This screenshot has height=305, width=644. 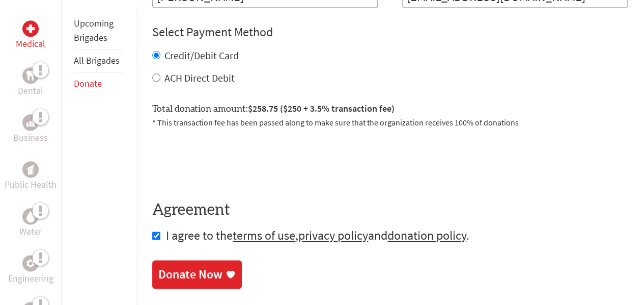 What do you see at coordinates (30, 29) in the screenshot?
I see `img: Medical` at bounding box center [30, 29].